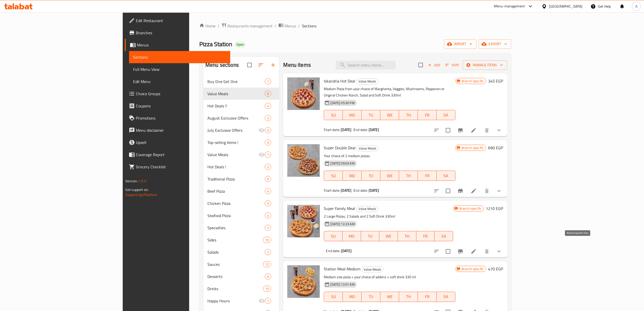  Describe the element at coordinates (339, 81) in the screenshot. I see `span: Iskandria Hot Deal` at that location.